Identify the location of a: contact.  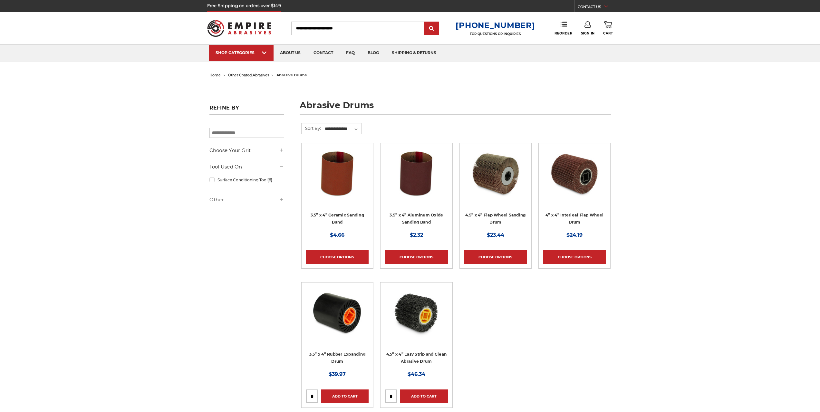
(323, 53).